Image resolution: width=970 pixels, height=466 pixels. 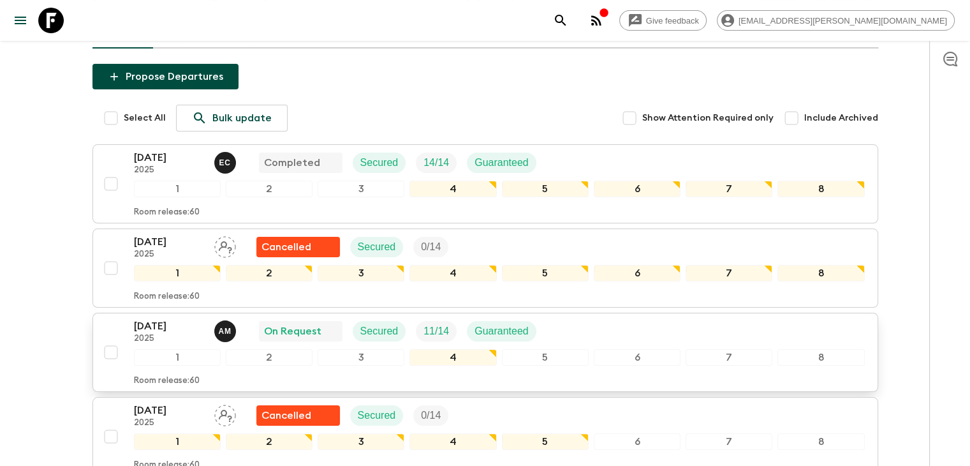 I want to click on button: AM, so click(x=226, y=331).